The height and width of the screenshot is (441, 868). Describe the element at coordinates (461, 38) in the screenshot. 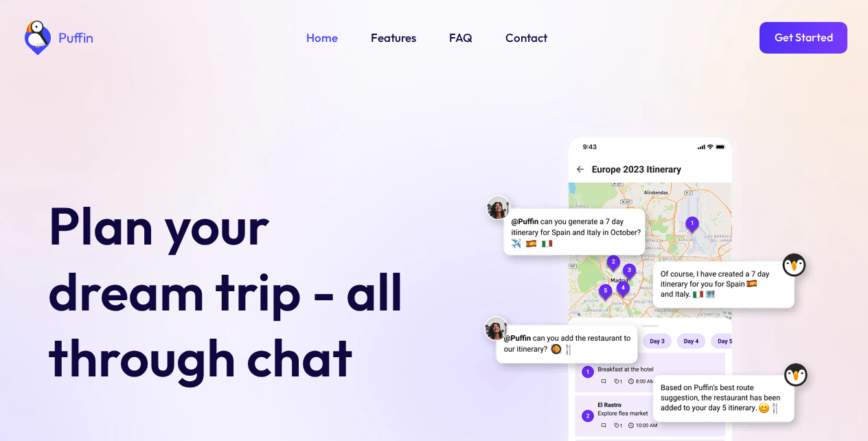

I see `a: FAQ` at that location.